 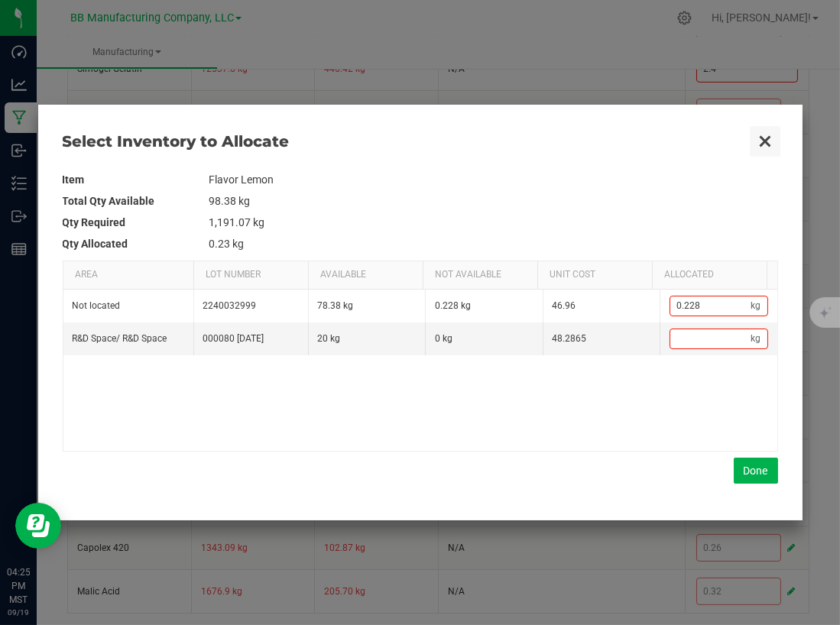 What do you see at coordinates (136, 244) in the screenshot?
I see `th: Qty Allocated` at bounding box center [136, 244].